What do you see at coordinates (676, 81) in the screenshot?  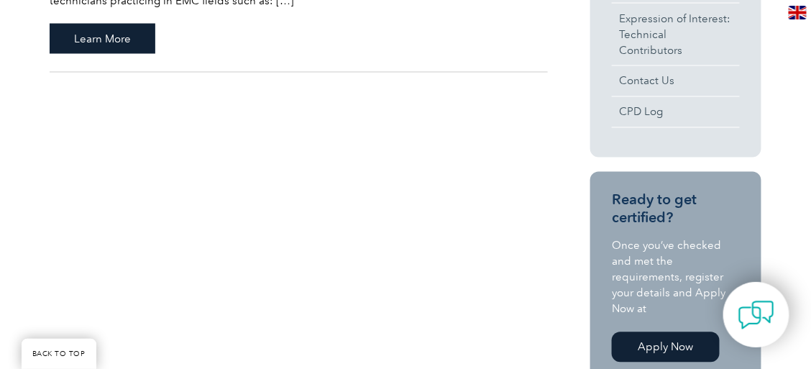 I see `a: Contact Us` at bounding box center [676, 81].